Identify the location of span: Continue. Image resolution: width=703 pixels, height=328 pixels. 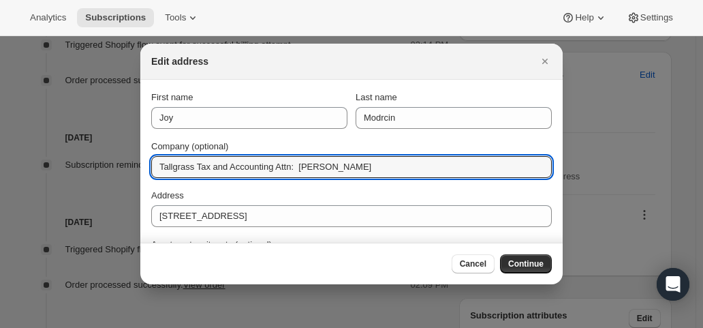
(526, 264).